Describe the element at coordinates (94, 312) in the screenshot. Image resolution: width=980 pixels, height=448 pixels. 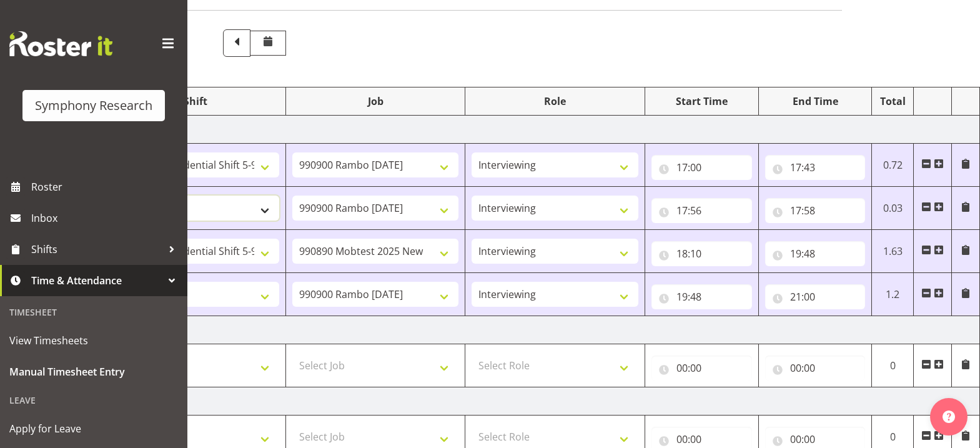
I see `div: Timesheet` at that location.